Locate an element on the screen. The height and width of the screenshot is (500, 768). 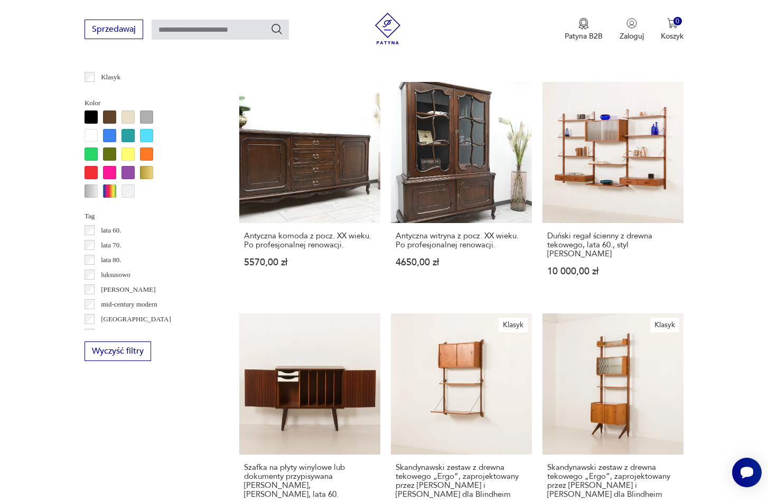
button: Zaloguj is located at coordinates (632, 30).